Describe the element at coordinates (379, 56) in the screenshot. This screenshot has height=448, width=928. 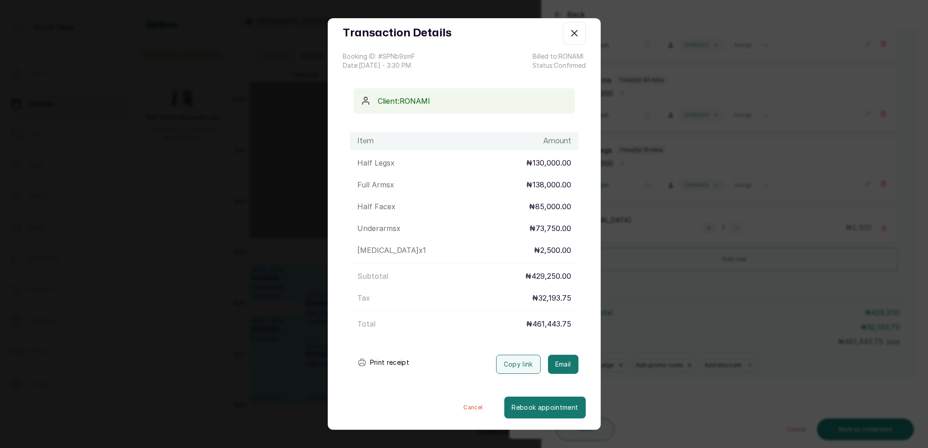
I see `p: Booking ID: # SPNb9smF` at that location.